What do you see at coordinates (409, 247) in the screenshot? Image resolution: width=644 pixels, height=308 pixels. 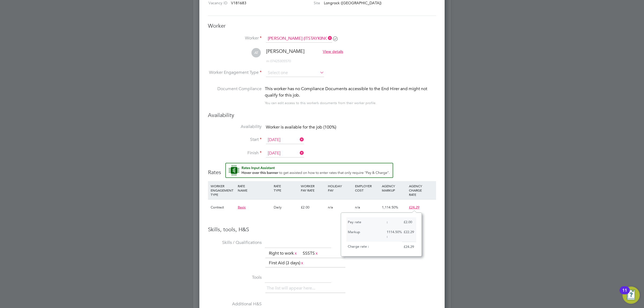 I see `div: £24.29` at bounding box center [409, 247].